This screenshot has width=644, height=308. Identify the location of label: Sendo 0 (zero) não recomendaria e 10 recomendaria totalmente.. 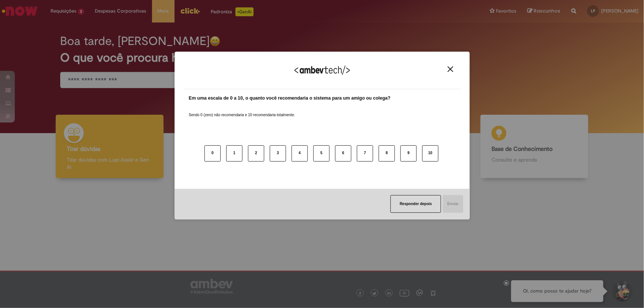
(242, 111).